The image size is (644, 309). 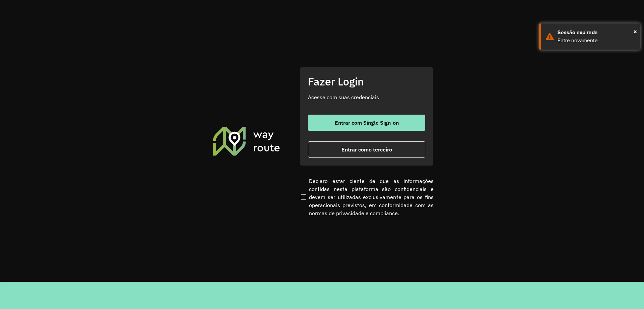 What do you see at coordinates (366, 97) in the screenshot?
I see `p: Acesse com suas credenciais` at bounding box center [366, 97].